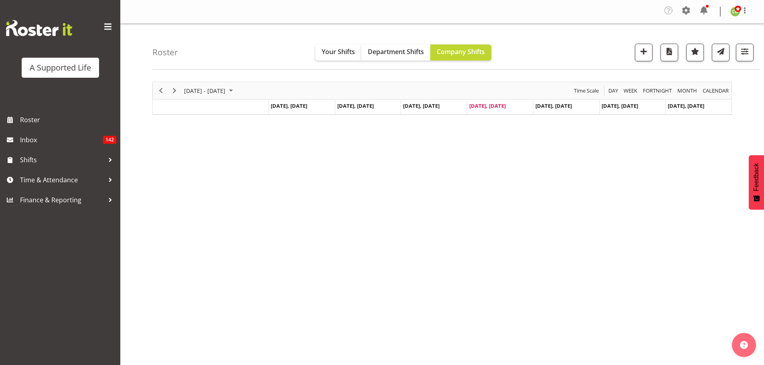 Image resolution: width=764 pixels, height=365 pixels. Describe the element at coordinates (60, 68) in the screenshot. I see `div: A Supported Life` at that location.